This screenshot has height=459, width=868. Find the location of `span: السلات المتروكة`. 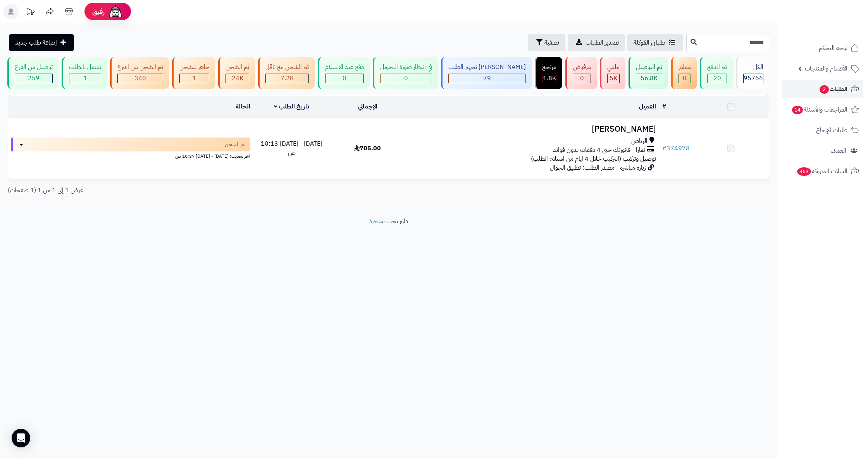

span: السلات المتروكة is located at coordinates (822, 171).